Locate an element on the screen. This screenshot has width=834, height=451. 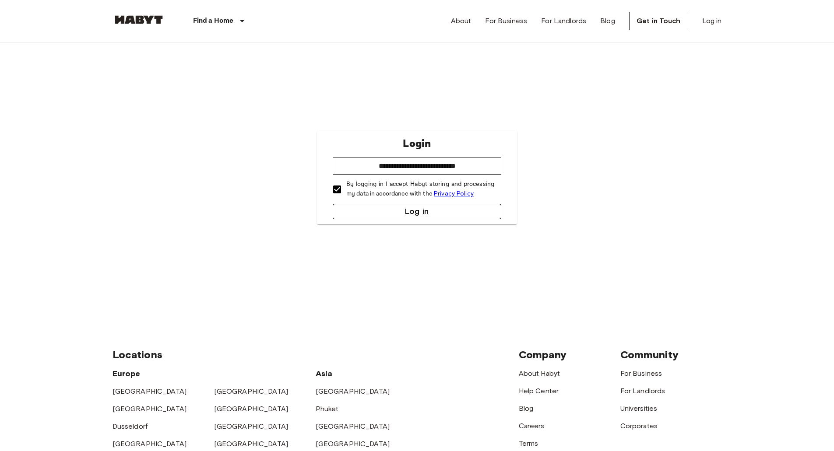
a: Get in Touch is located at coordinates (659, 21).